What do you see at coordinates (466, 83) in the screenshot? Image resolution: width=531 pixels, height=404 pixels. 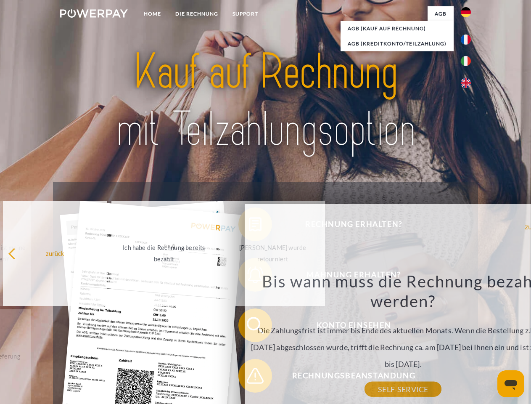 I see `img: en` at bounding box center [466, 83].